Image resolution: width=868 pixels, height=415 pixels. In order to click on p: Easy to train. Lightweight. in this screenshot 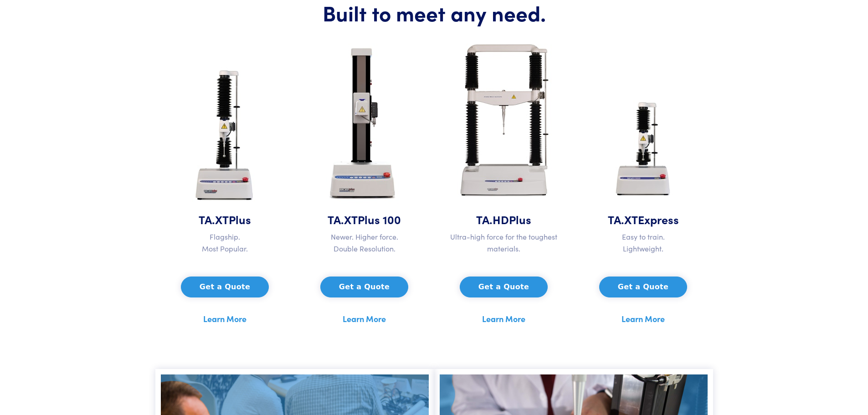, I will do `click(644, 243)`.